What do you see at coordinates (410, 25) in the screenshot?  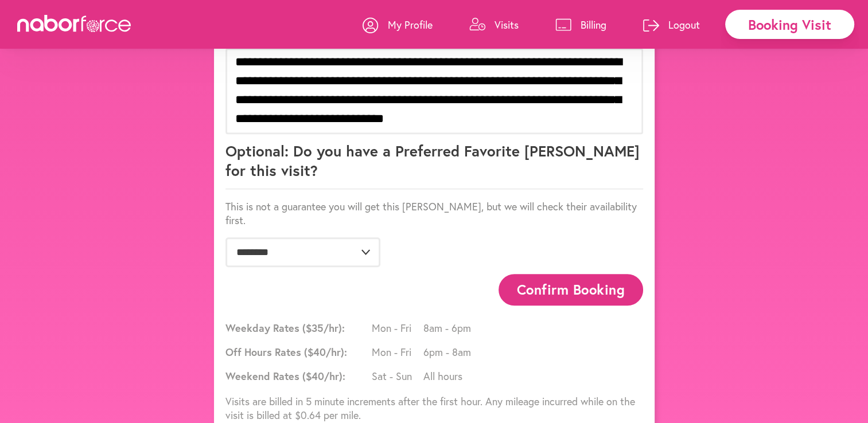 I see `p: My Profile` at bounding box center [410, 25].